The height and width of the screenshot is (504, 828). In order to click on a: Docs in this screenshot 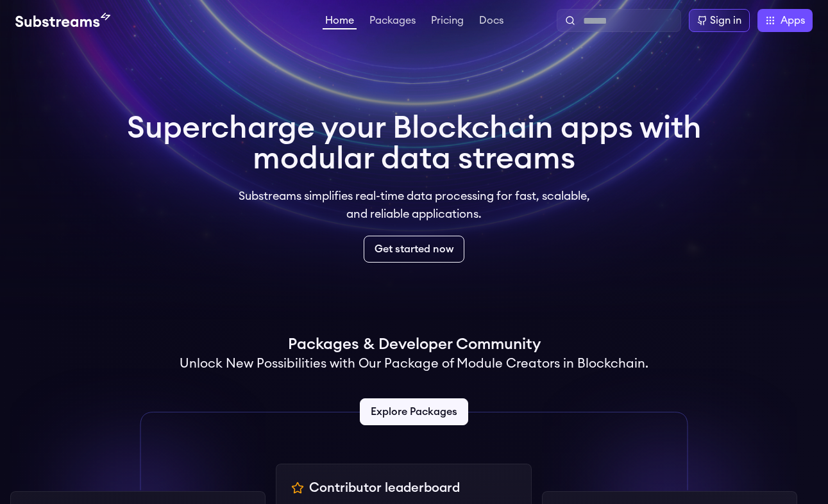, I will do `click(491, 21)`.